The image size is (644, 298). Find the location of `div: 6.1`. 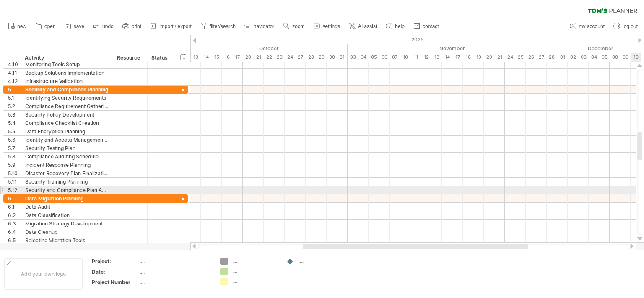

div: 6.1 is located at coordinates (14, 207).